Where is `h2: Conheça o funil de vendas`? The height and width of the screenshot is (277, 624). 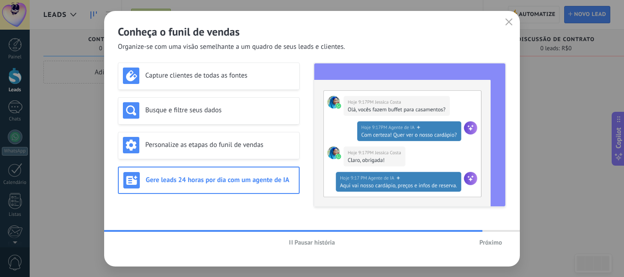
h2: Conheça o funil de vendas is located at coordinates (312, 32).